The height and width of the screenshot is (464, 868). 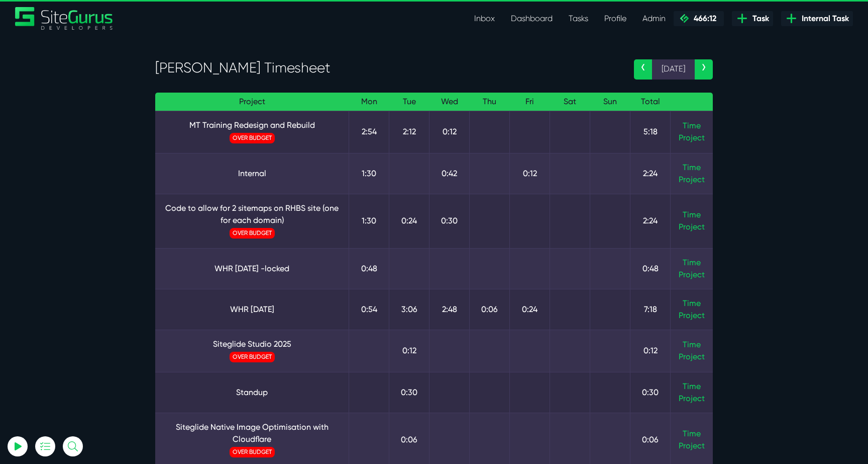 I want to click on a: MT Training Redesign and Rebuild, so click(x=252, y=125).